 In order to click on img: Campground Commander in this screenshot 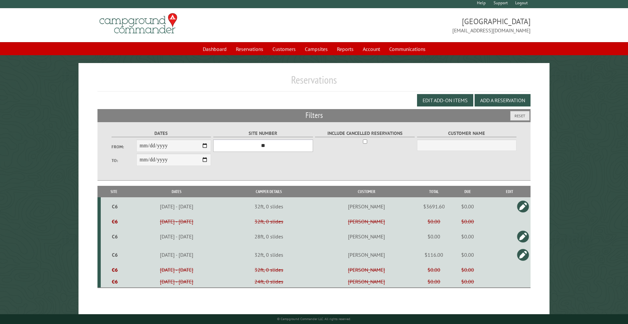, I will do `click(138, 24)`.